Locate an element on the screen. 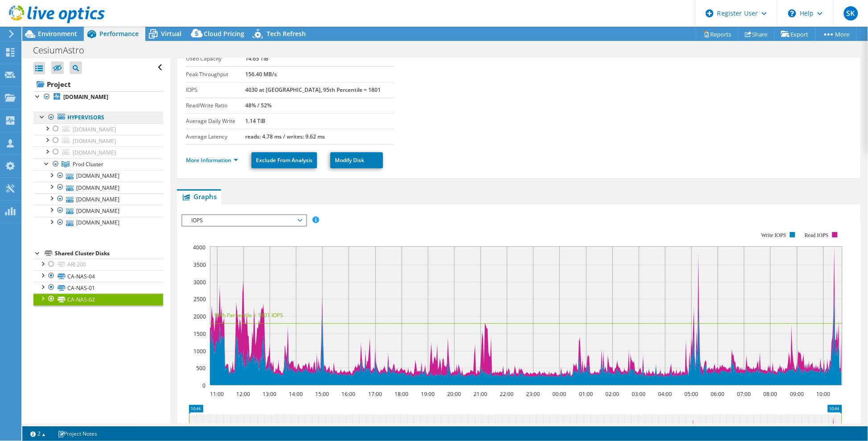 Image resolution: width=868 pixels, height=441 pixels. text: 08:00 is located at coordinates (770, 394).